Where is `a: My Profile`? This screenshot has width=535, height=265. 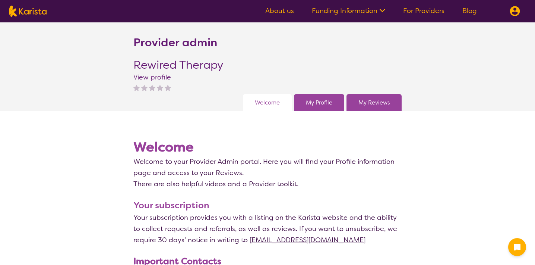
a: My Profile is located at coordinates (319, 102).